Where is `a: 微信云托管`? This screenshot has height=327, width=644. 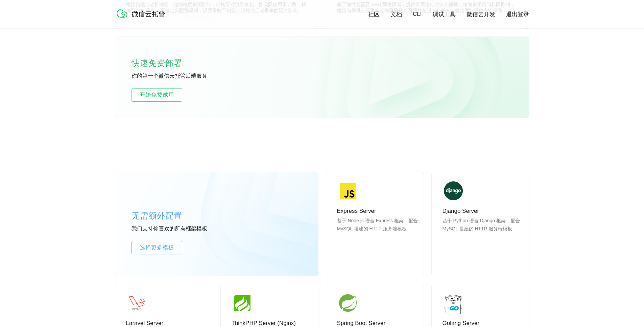 a: 微信云托管 is located at coordinates (143, 18).